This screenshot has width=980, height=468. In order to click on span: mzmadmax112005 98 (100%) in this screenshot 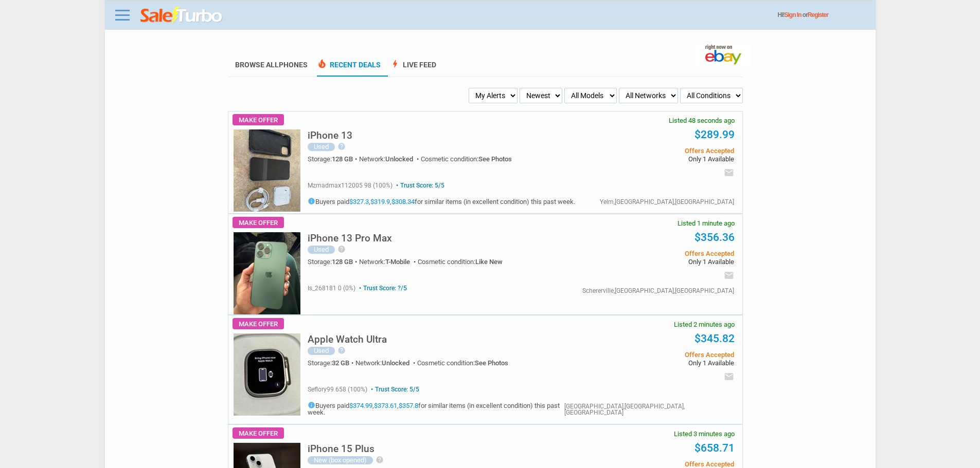, I will do `click(350, 186)`.